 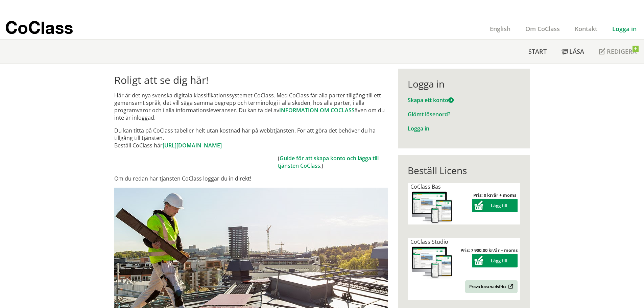 I want to click on div: Beställ Licens, so click(x=464, y=170).